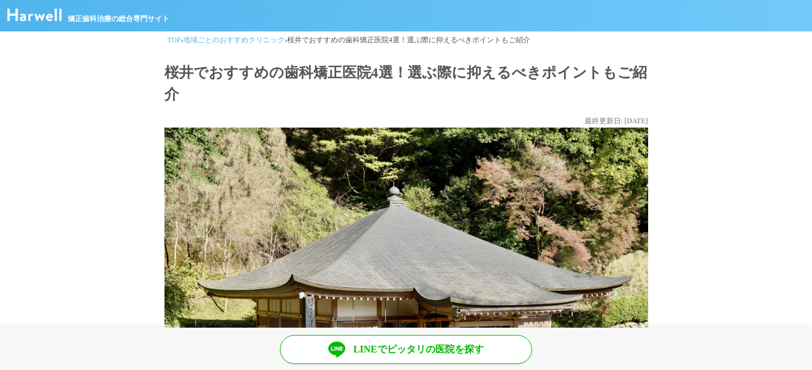 This screenshot has width=812, height=370. What do you see at coordinates (119, 19) in the screenshot?
I see `span: 矯正歯科治療の総合専門サイト` at bounding box center [119, 19].